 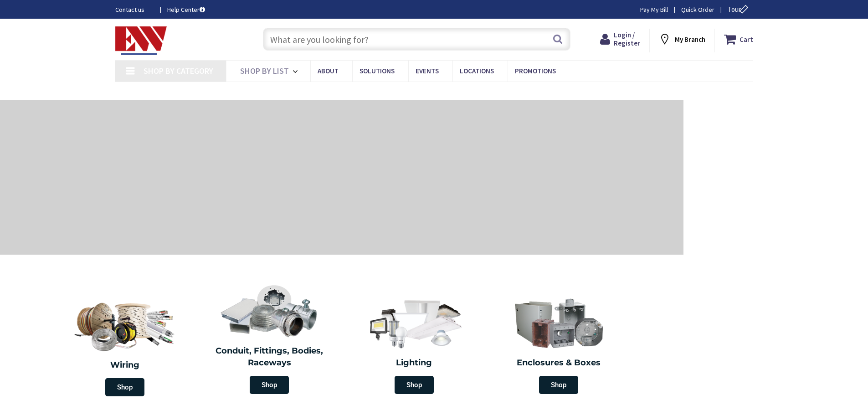 What do you see at coordinates (739, 39) in the screenshot?
I see `a: Cart` at bounding box center [739, 39].